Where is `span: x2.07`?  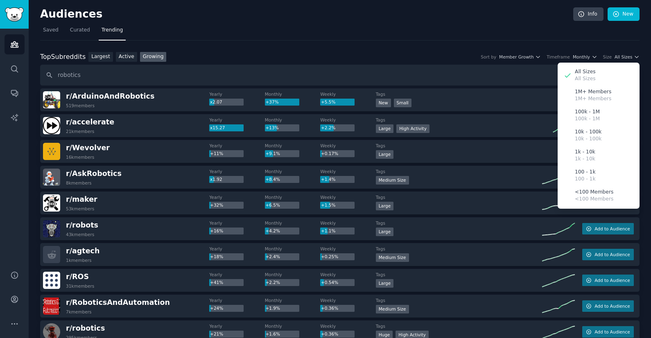 span: x2.07 is located at coordinates (216, 102).